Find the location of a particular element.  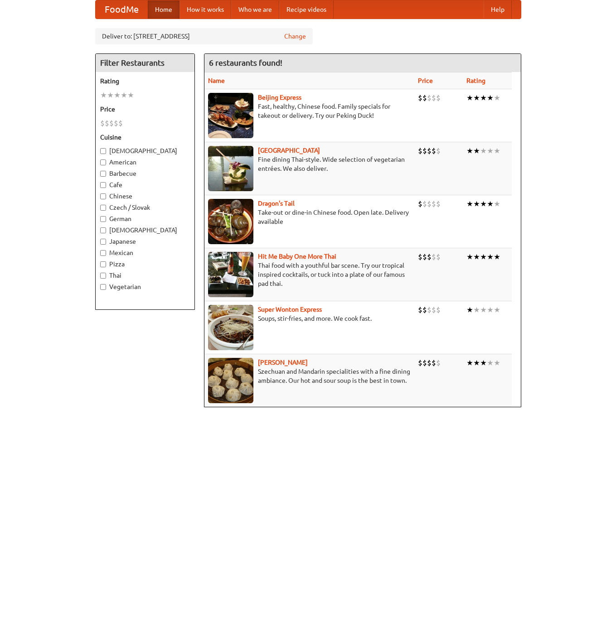

input: German is located at coordinates (103, 219).